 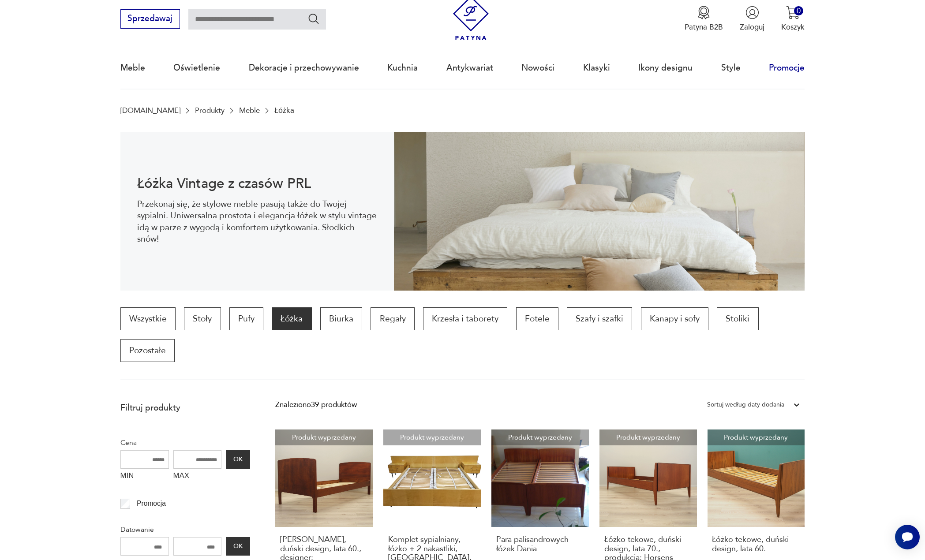 I want to click on p: Biurka, so click(x=341, y=319).